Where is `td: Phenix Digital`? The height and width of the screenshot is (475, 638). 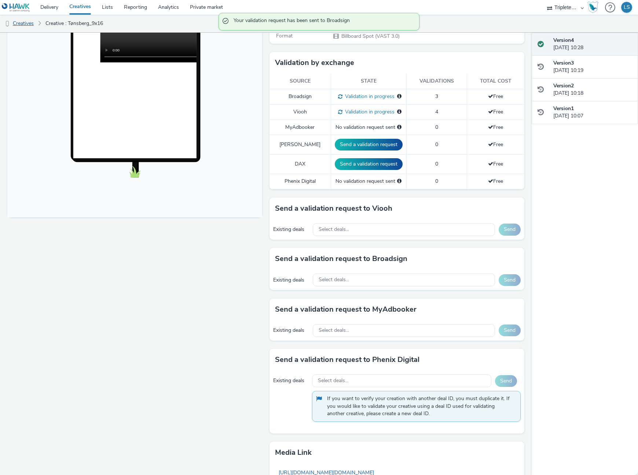
td: Phenix Digital is located at coordinates (300, 181).